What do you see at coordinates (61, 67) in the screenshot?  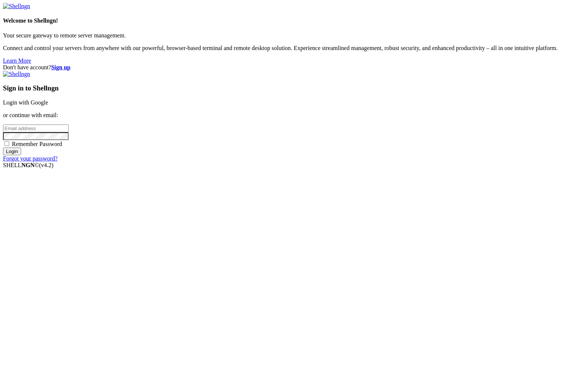 I see `strong: Sign up` at bounding box center [61, 67].